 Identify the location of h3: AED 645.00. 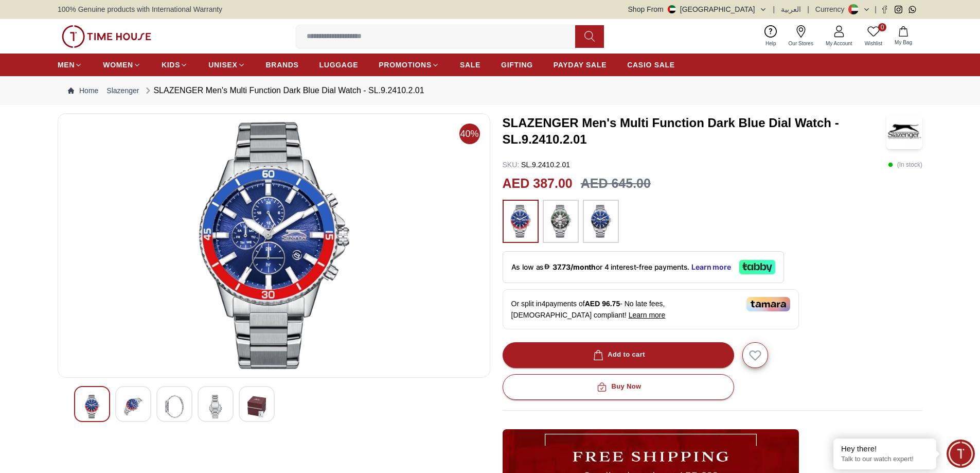
(616, 184).